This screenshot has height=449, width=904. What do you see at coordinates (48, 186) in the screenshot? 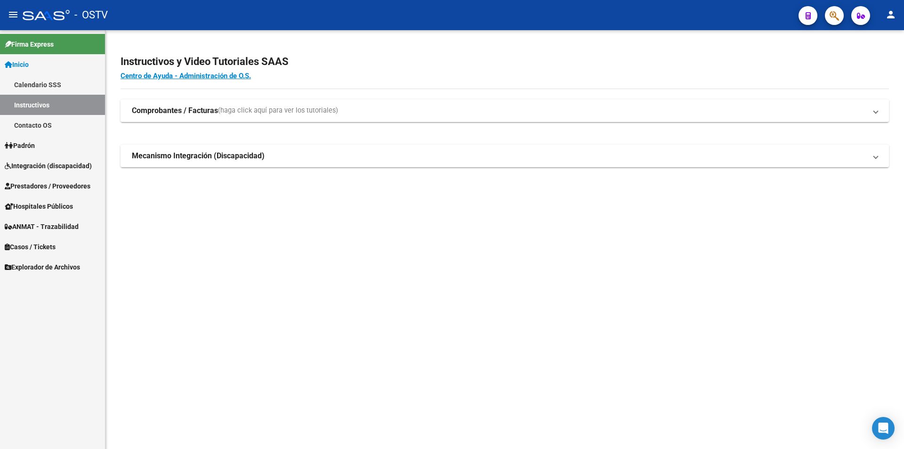
I see `span: Prestadores / Proveedores` at bounding box center [48, 186].